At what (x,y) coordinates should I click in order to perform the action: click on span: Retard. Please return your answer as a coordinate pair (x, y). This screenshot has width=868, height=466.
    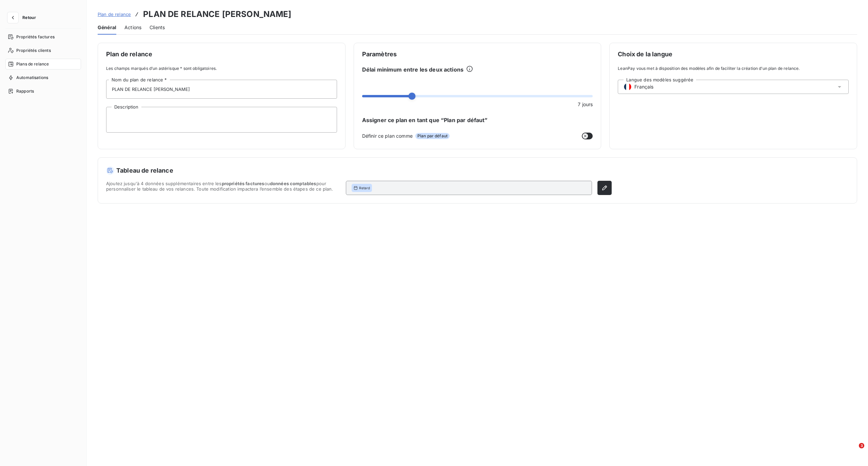
    Looking at the image, I should click on (365, 188).